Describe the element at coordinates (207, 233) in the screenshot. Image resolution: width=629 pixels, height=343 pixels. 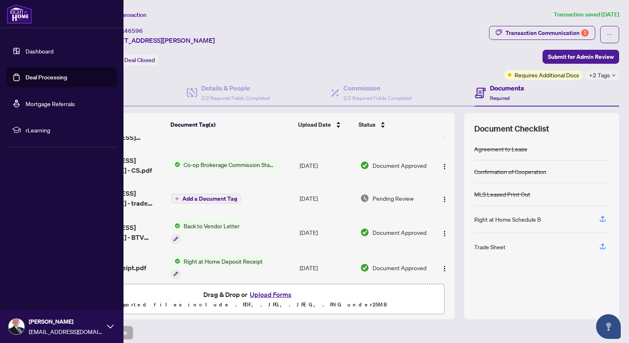
I see `button: Status IconBack to Vendor Letter` at that location.